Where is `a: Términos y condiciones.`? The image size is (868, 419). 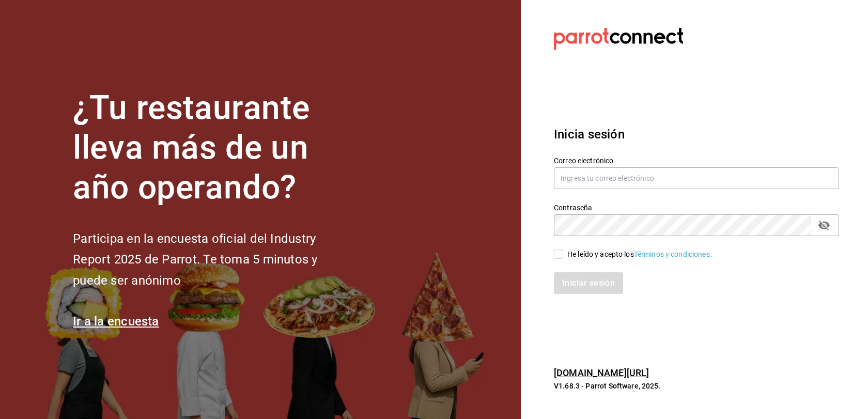 a: Términos y condiciones. is located at coordinates (673, 254).